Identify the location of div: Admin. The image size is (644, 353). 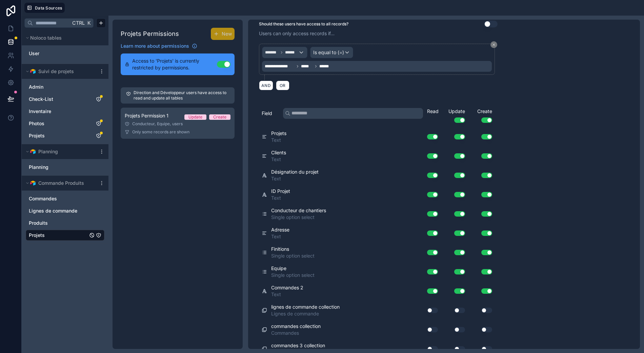
(65, 87).